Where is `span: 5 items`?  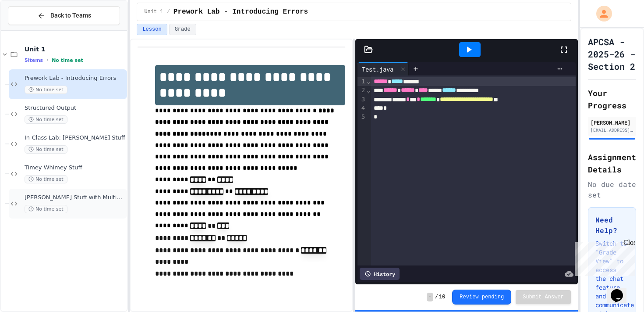
span: 5 items is located at coordinates (34, 60).